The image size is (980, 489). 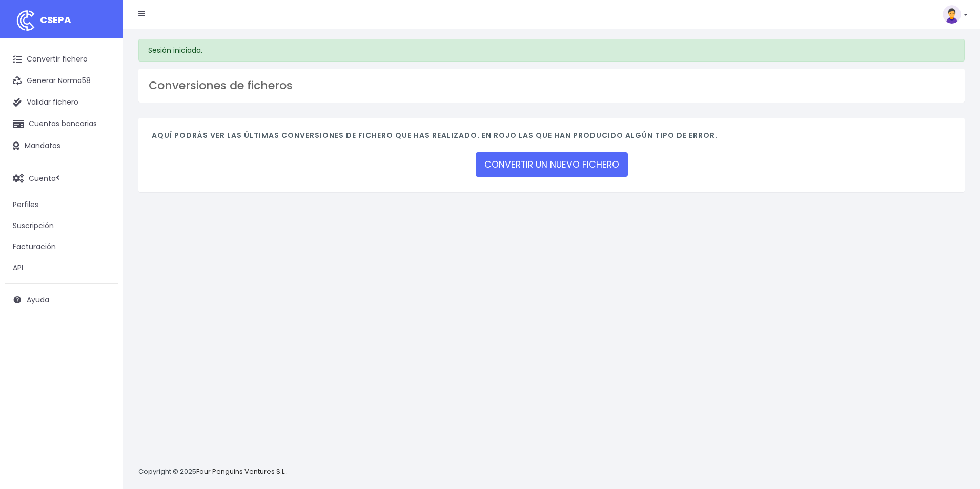 I want to click on a: Suscripción, so click(x=62, y=225).